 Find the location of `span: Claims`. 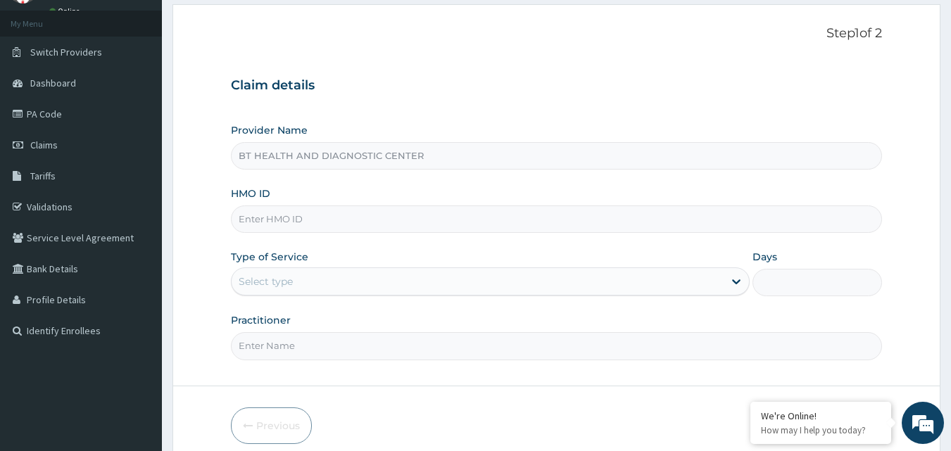

span: Claims is located at coordinates (44, 145).